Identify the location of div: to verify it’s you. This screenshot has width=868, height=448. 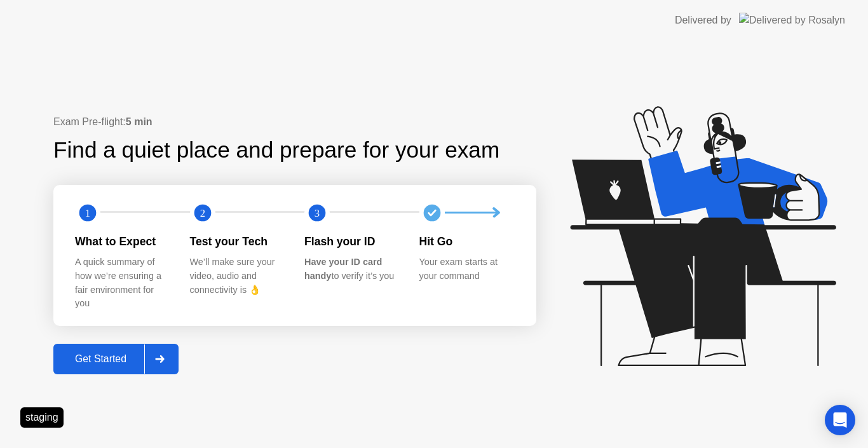
(352, 268).